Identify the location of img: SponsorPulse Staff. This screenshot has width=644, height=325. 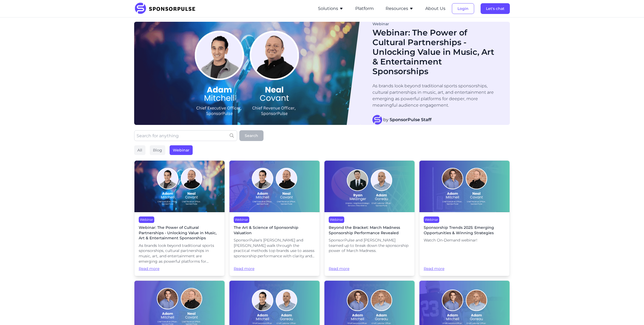
(377, 120).